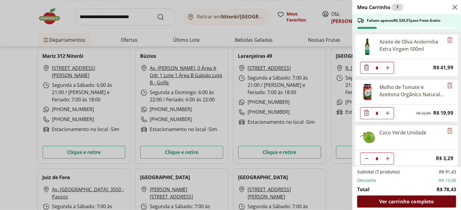 The height and width of the screenshot is (210, 461). I want to click on span: R$ 19,99, so click(443, 113).